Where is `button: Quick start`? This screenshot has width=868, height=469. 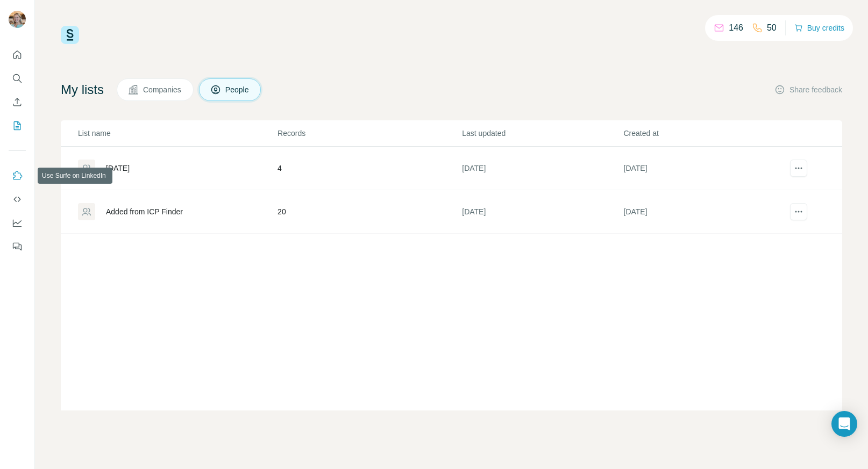
button: Quick start is located at coordinates (17, 55).